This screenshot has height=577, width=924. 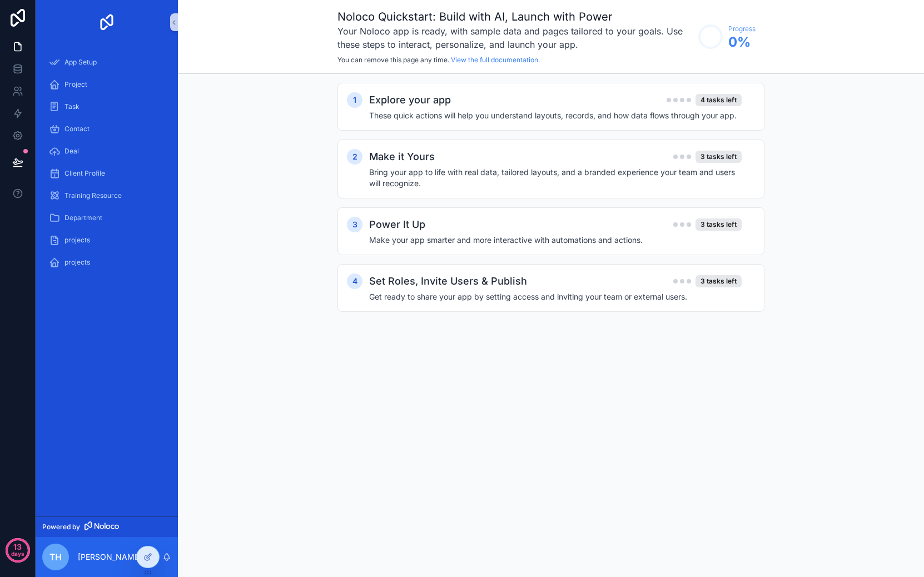 I want to click on div: 3, so click(x=355, y=225).